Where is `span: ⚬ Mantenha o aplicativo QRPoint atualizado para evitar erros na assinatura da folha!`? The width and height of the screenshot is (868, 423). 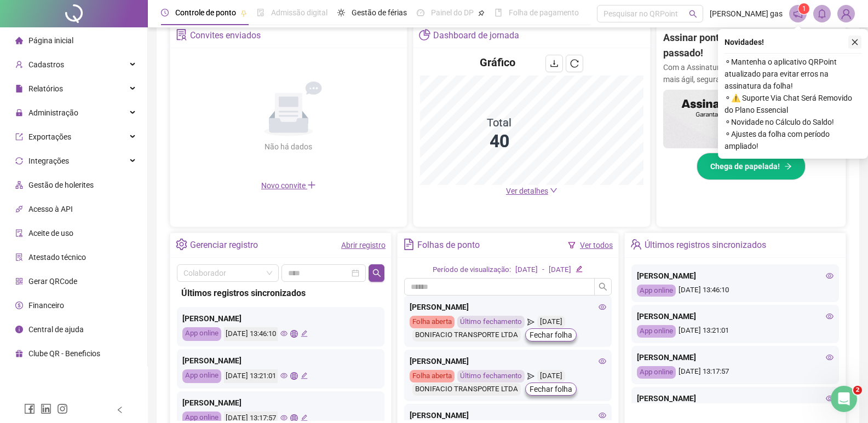
span: ⚬ Mantenha o aplicativo QRPoint atualizado para evitar erros na assinatura da folha! is located at coordinates (792, 74).